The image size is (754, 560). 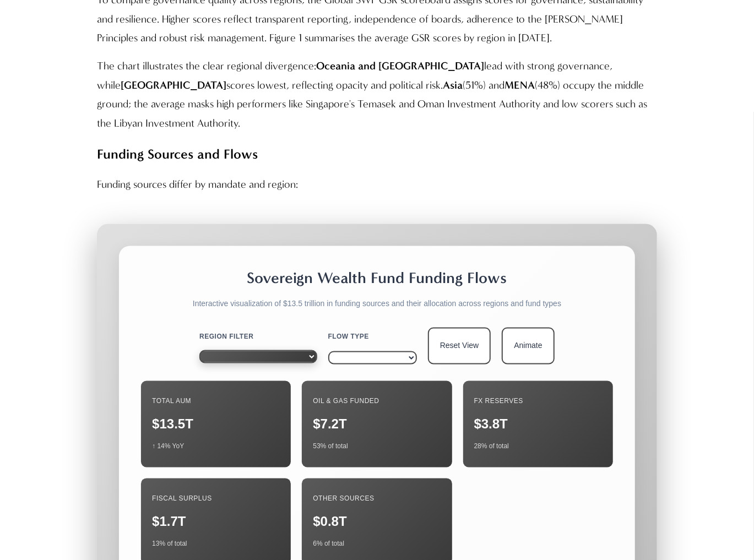 I want to click on button: Animate, so click(x=527, y=346).